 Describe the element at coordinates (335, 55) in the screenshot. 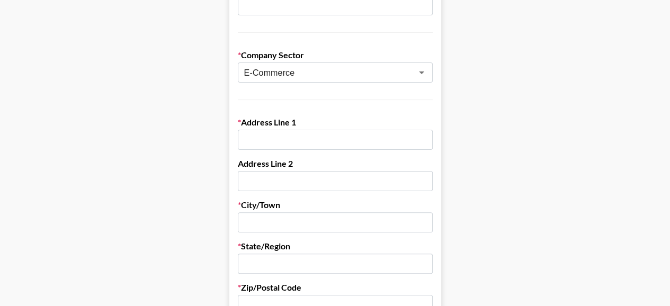

I see `label: Company Sector` at that location.